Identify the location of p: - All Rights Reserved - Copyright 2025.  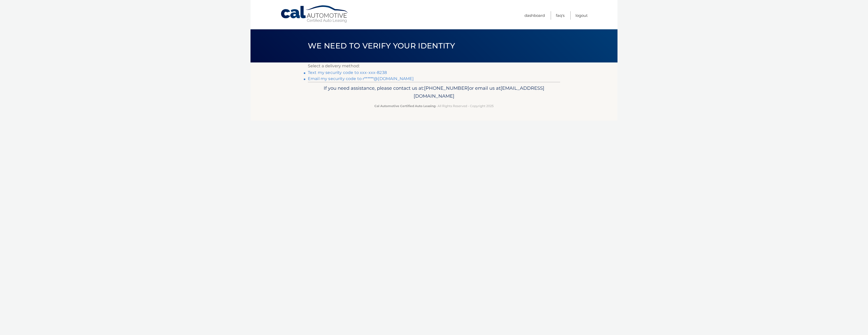
(434, 106).